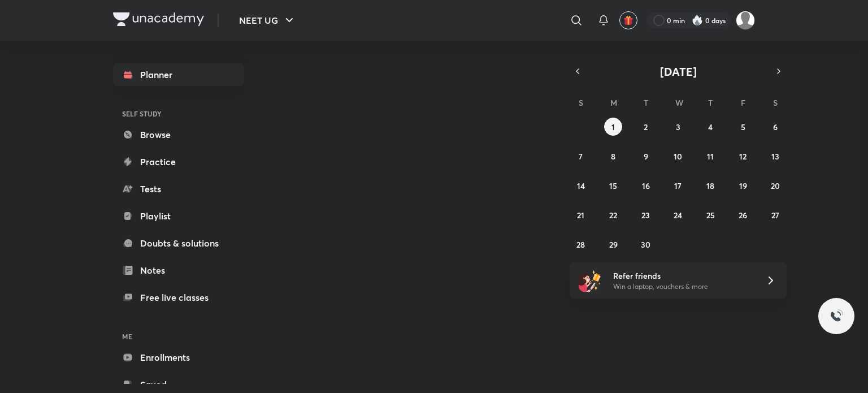  I want to click on p: Win a laptop, vouchers & more, so click(683, 287).